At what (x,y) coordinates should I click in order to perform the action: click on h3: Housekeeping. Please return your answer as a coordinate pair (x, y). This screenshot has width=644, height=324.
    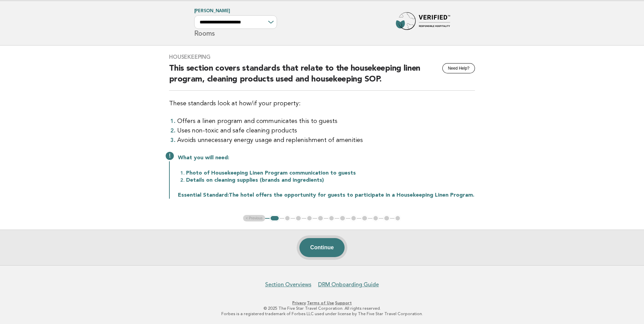
    Looking at the image, I should click on (322, 57).